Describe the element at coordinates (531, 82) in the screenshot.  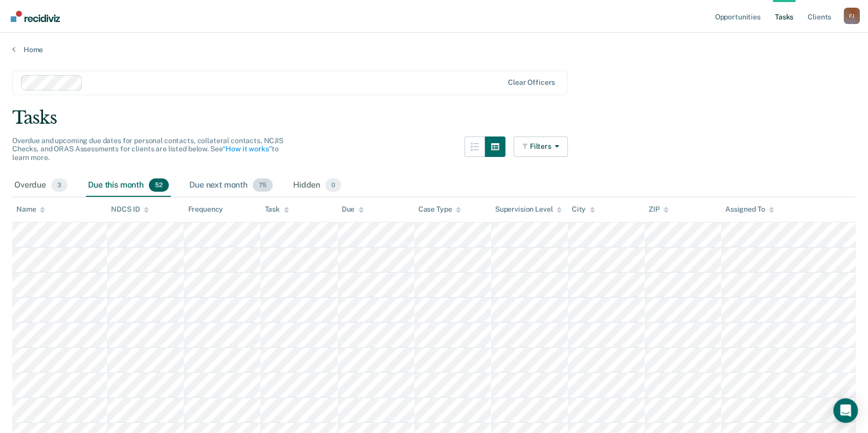
I see `div: Clear officers` at that location.